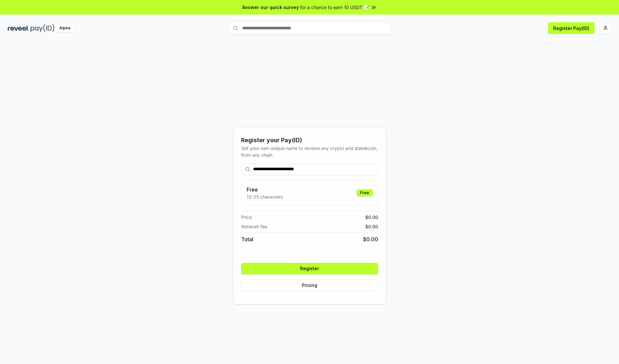 The image size is (619, 364). Describe the element at coordinates (65, 28) in the screenshot. I see `div: Alpha` at that location.